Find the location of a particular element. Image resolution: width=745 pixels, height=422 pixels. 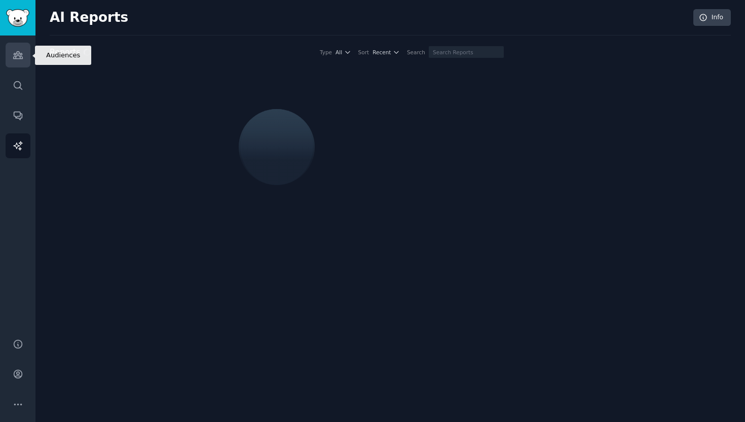

h2: AI Reports is located at coordinates (89, 18).